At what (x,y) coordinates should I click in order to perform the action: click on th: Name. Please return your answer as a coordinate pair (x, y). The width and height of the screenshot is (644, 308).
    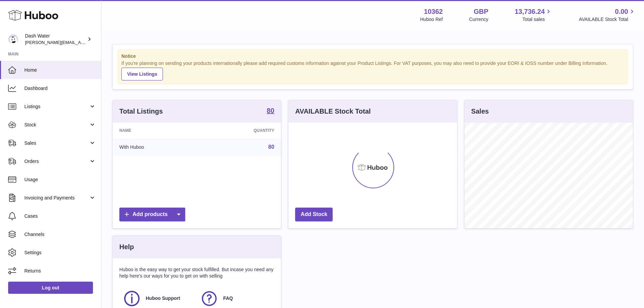
    Looking at the image, I should click on (157, 130).